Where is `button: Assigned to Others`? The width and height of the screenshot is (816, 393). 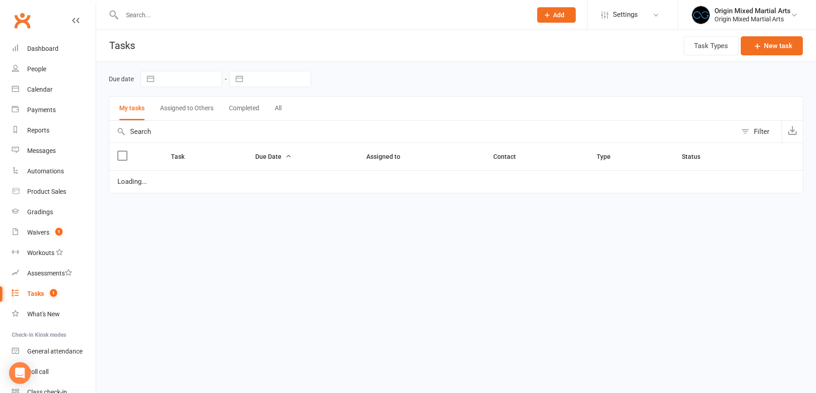 button: Assigned to Others is located at coordinates (187, 108).